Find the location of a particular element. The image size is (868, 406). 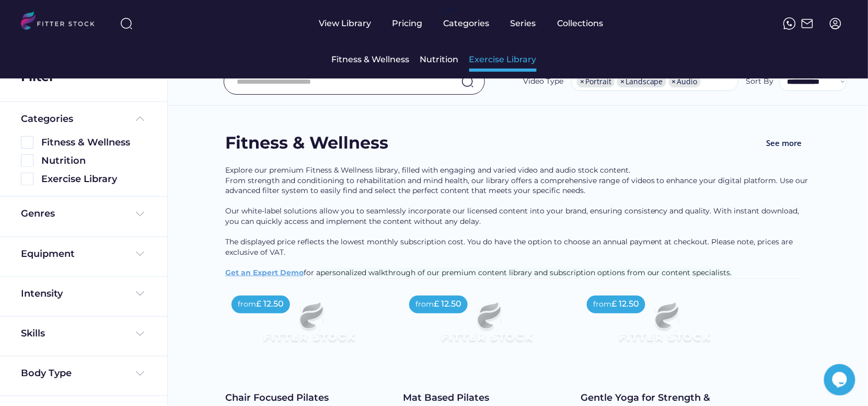

li: Audio is located at coordinates (684, 82).